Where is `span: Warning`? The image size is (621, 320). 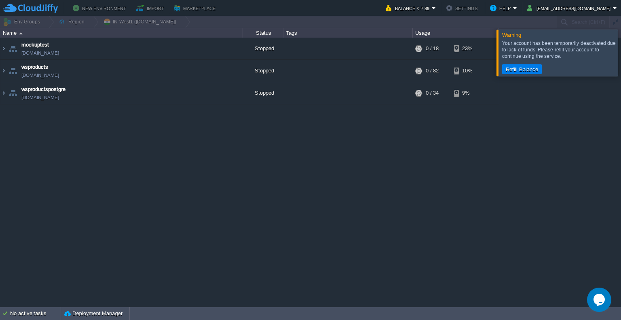 span: Warning is located at coordinates (511, 35).